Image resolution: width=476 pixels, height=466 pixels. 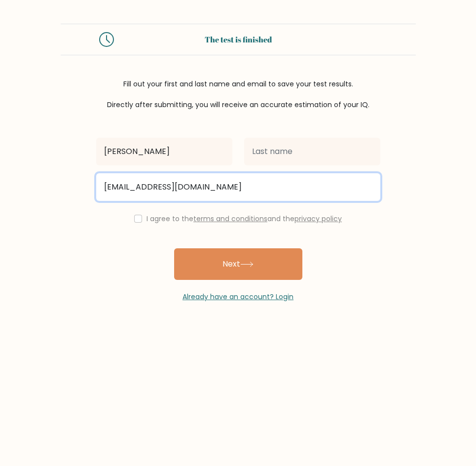 I want to click on div: The test is finished, so click(x=239, y=40).